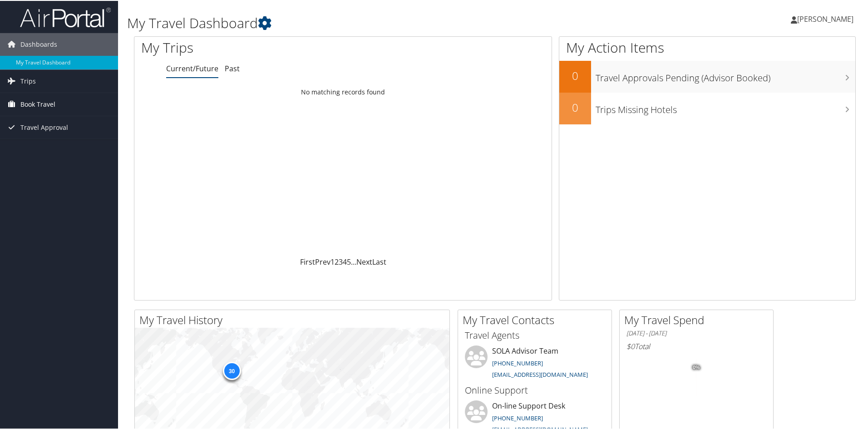 The width and height of the screenshot is (868, 429). Describe the element at coordinates (725, 106) in the screenshot. I see `h3: Trips Missing Hotels` at that location.